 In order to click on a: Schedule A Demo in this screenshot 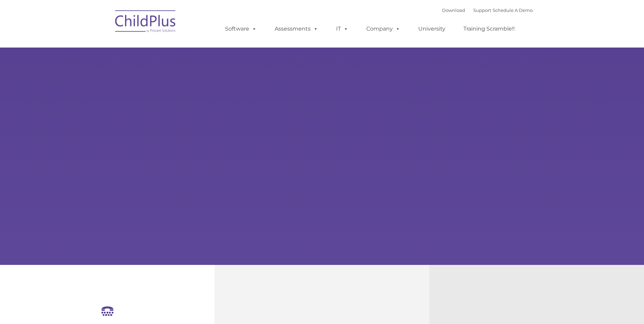, I will do `click(512, 11)`.